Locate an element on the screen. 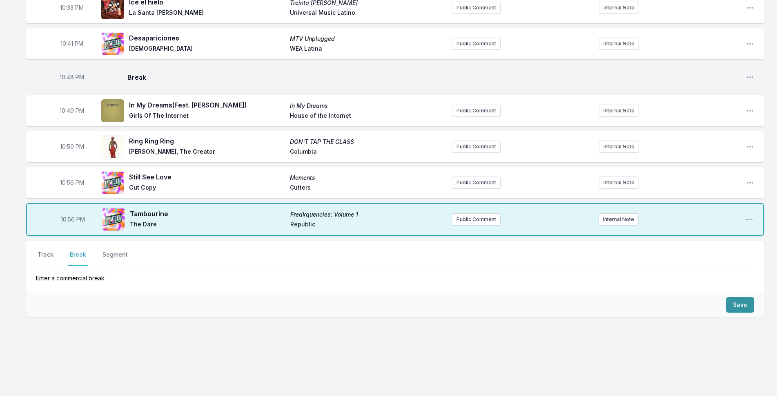 The width and height of the screenshot is (777, 396). span: Break is located at coordinates (433, 77).